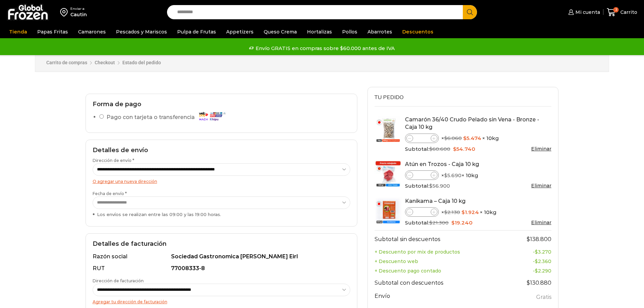 This screenshot has width=644, height=308. I want to click on bdi: 130.880, so click(539, 283).